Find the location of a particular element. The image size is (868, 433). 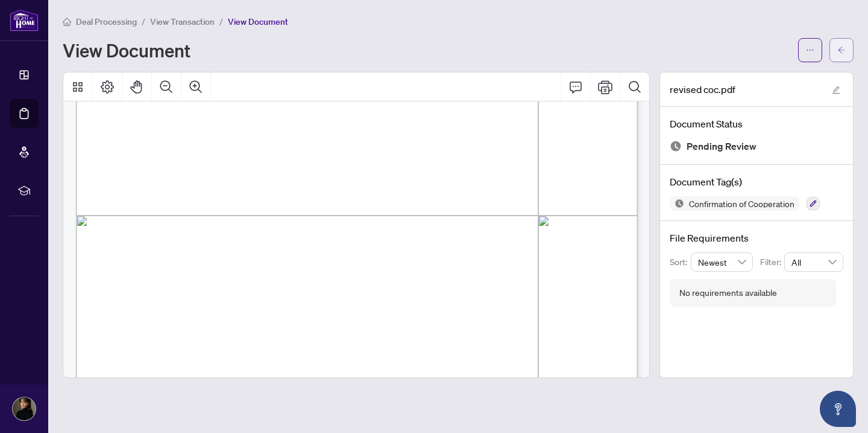

div: No requirements available is located at coordinates (728, 293).